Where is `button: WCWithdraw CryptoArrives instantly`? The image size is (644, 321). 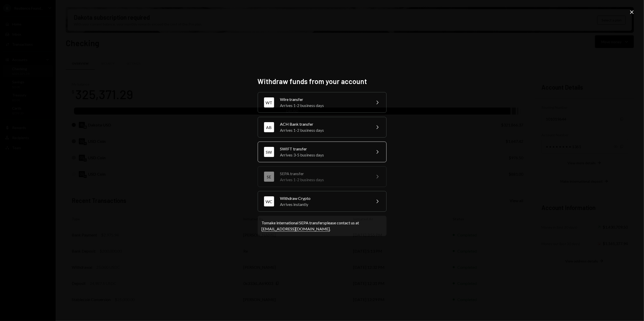
button: WCWithdraw CryptoArrives instantly is located at coordinates (322, 201).